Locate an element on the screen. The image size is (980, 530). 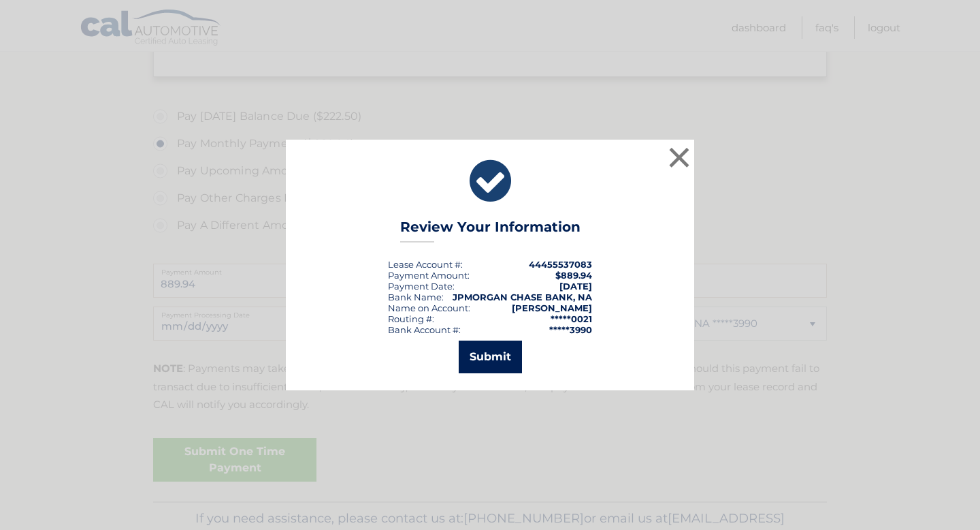
strong: JPMORGAN CHASE BANK, NA is located at coordinates (522, 297).